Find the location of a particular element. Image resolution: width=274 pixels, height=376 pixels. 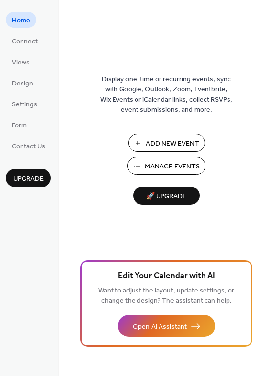

button: Upgrade is located at coordinates (28, 178).